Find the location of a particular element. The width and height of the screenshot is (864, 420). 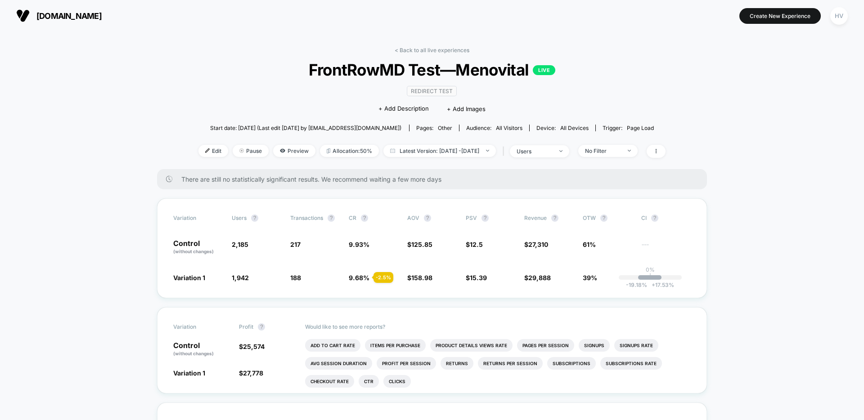

span: 25,574 is located at coordinates (254, 347).